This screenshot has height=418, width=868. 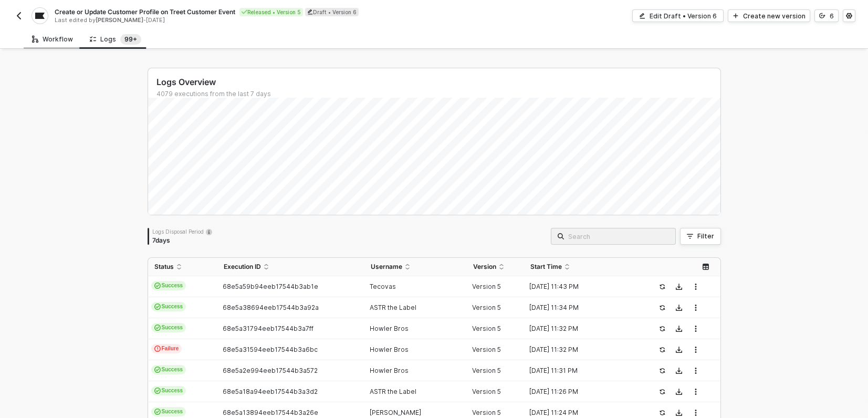 I want to click on button: back, so click(x=19, y=16).